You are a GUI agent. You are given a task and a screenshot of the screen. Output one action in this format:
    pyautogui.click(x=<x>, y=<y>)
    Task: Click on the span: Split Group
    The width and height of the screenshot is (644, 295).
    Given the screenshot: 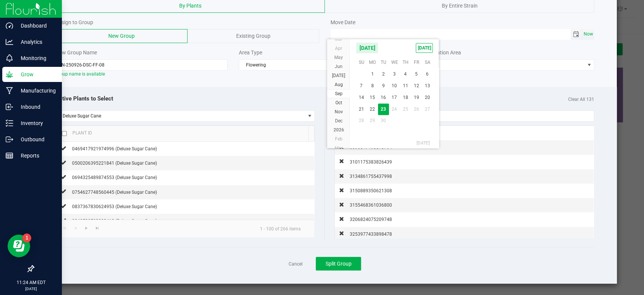 What is the action you would take?
    pyautogui.click(x=338, y=264)
    